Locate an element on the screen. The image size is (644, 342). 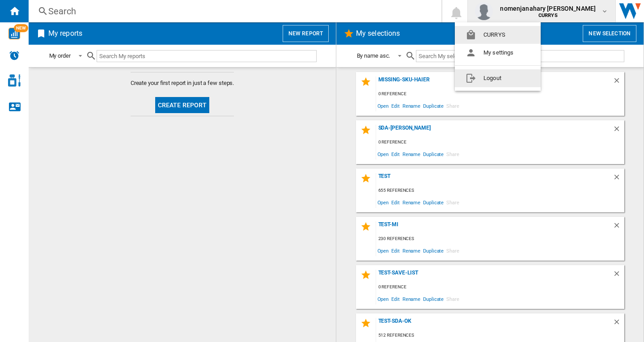
button: CURRYS is located at coordinates (497, 35).